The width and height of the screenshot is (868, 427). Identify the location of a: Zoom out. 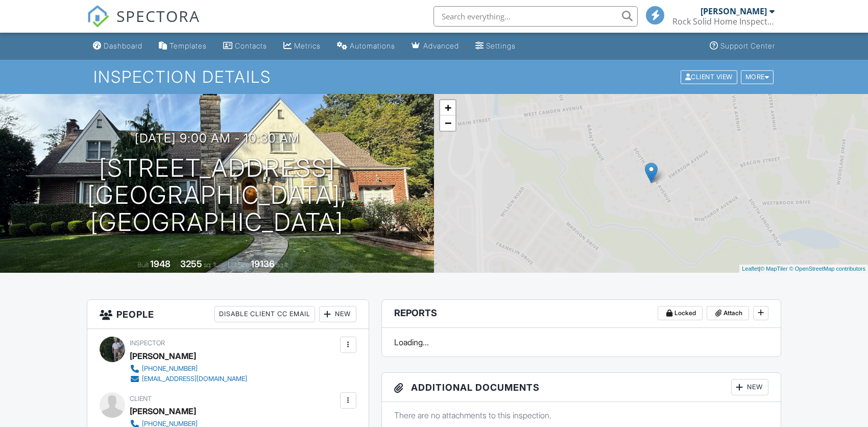
(447, 123).